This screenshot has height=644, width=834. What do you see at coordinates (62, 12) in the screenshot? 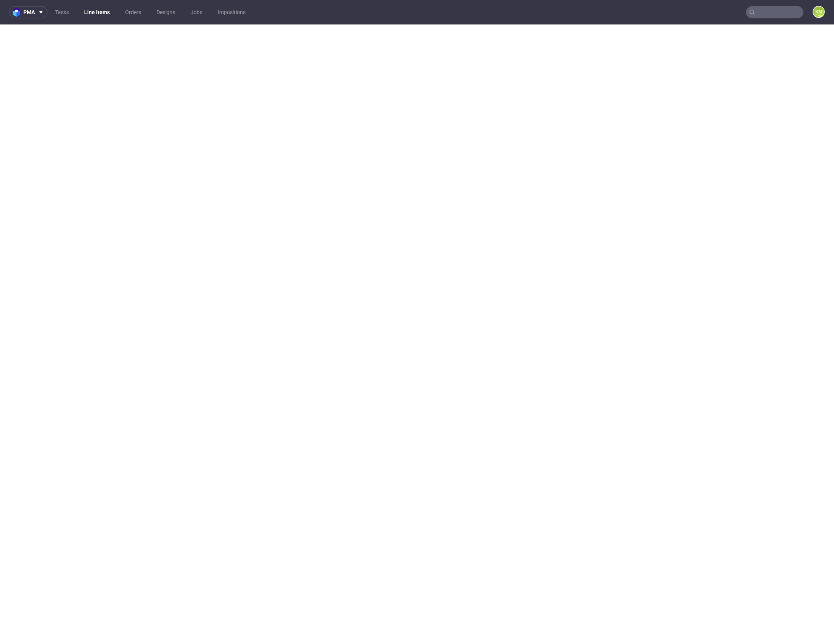
I see `a: Tasks` at bounding box center [62, 12].